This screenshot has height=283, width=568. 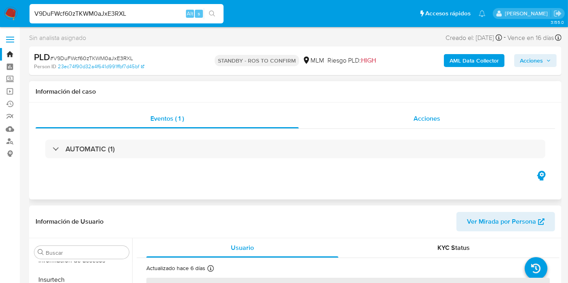 What do you see at coordinates (41, 253) in the screenshot?
I see `button: Buscar` at bounding box center [41, 253].